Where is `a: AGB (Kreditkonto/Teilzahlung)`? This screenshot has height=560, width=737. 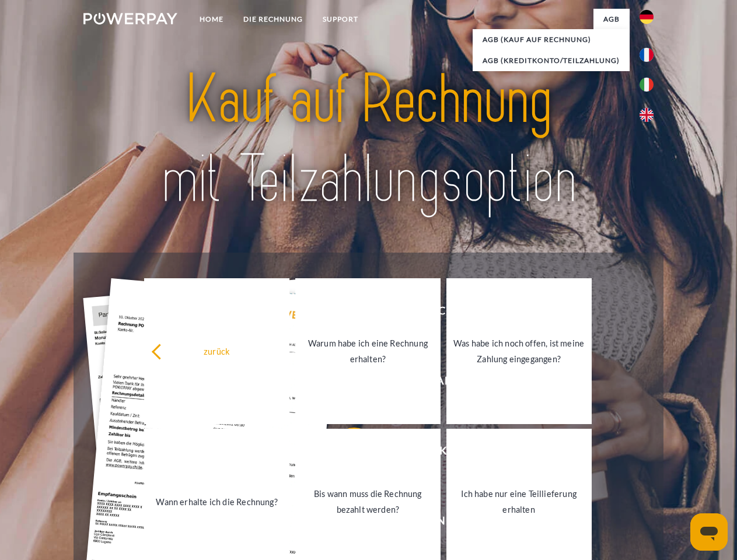
a: AGB (Kreditkonto/Teilzahlung) is located at coordinates (551, 61).